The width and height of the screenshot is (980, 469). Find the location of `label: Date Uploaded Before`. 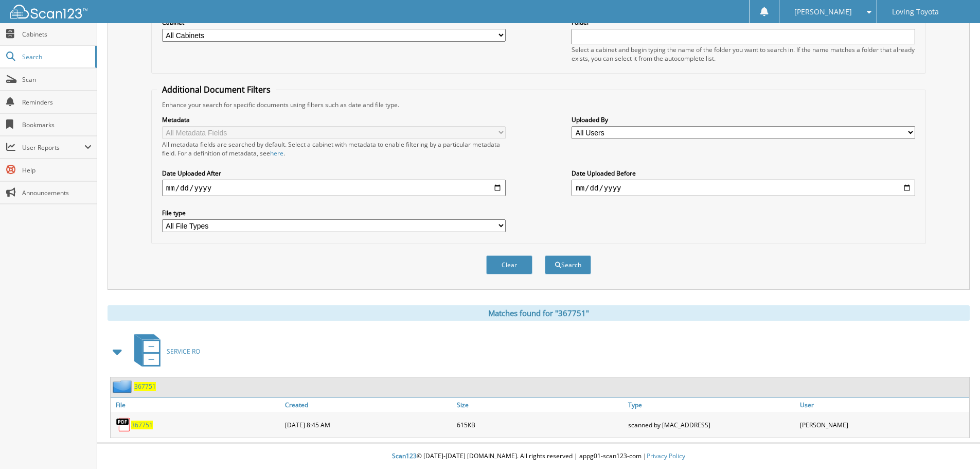

label: Date Uploaded Before is located at coordinates (744, 173).